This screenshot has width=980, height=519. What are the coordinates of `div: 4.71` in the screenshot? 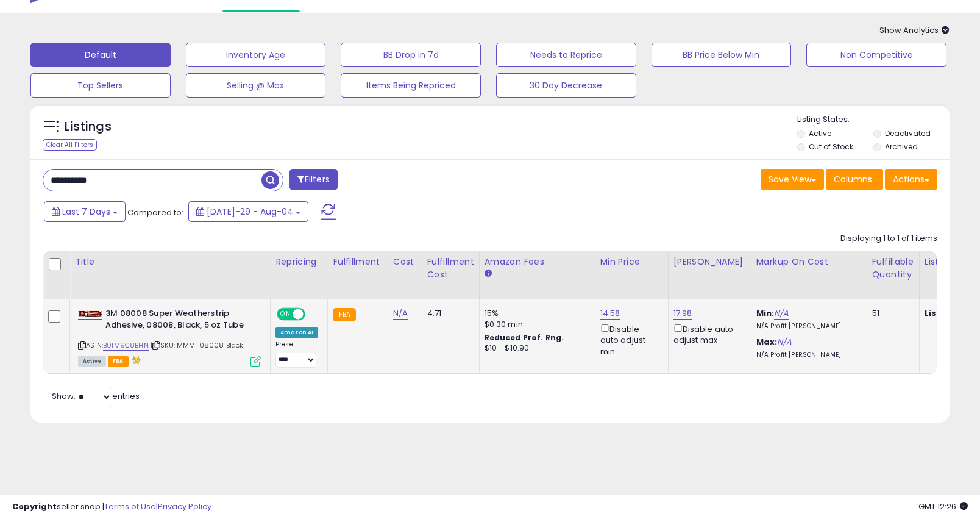 It's located at (448, 313).